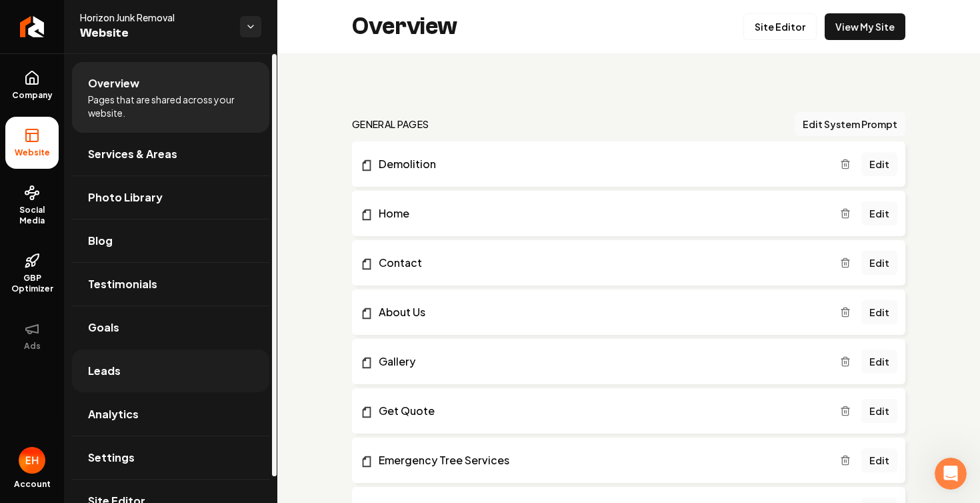 This screenshot has height=503, width=980. I want to click on span: Settings, so click(111, 457).